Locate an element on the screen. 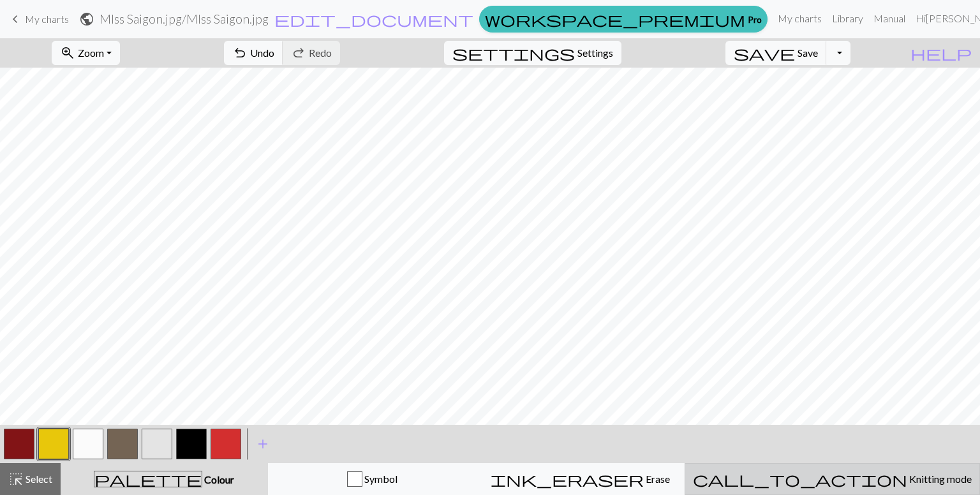 The height and width of the screenshot is (495, 980). button: Save is located at coordinates (776, 53).